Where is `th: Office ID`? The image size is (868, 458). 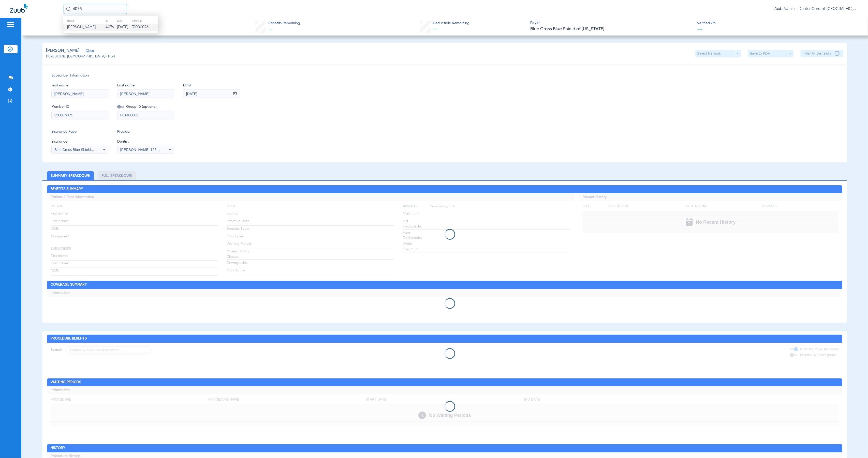 th: Office ID is located at coordinates (145, 21).